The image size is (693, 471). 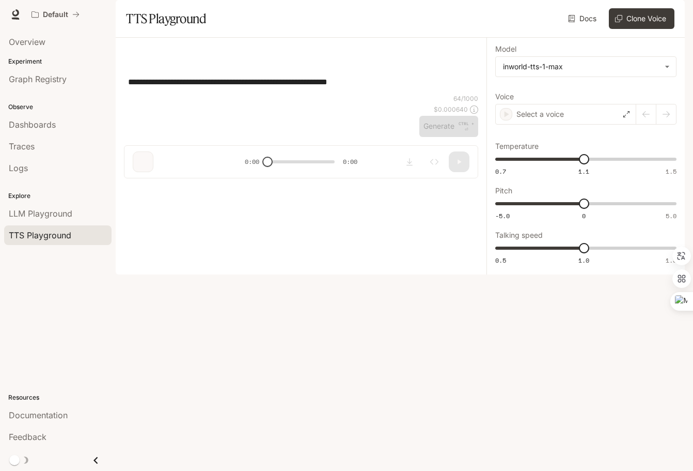 What do you see at coordinates (583, 19) in the screenshot?
I see `a: Docs` at bounding box center [583, 19].